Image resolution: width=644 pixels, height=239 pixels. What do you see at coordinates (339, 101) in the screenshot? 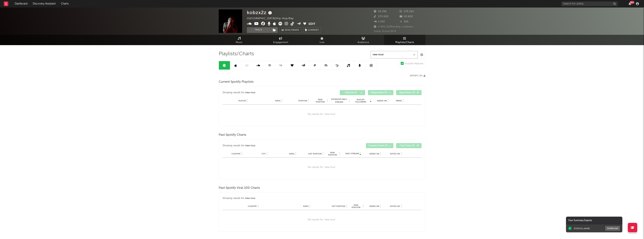
I see `span: Estimated Daily Streams` at bounding box center [339, 101].